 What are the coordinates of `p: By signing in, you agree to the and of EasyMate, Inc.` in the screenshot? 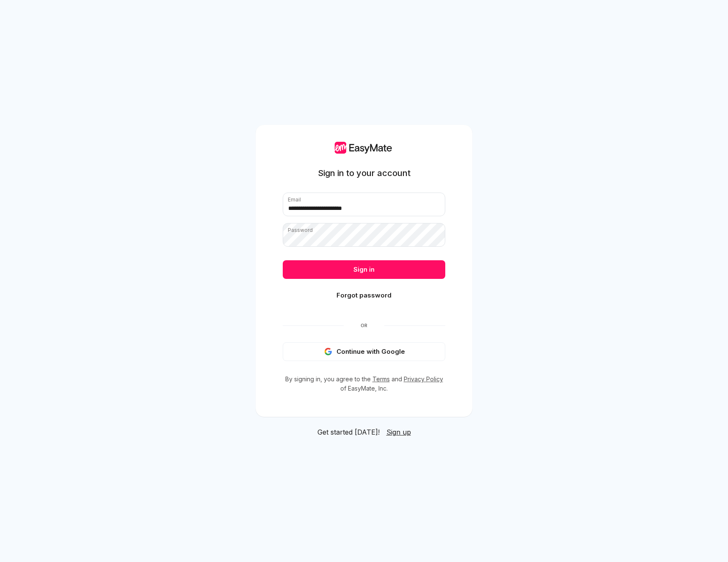 It's located at (364, 384).